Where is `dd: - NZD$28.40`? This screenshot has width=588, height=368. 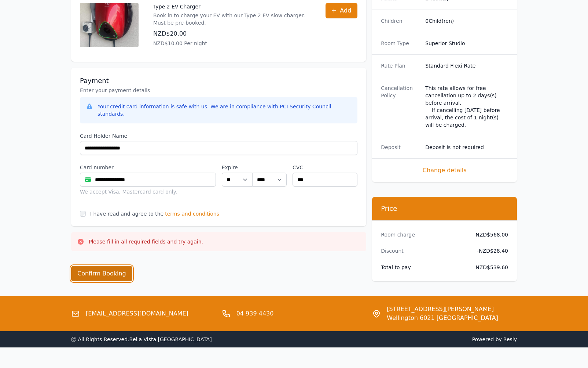 dd: - NZD$28.40 is located at coordinates (489, 251).